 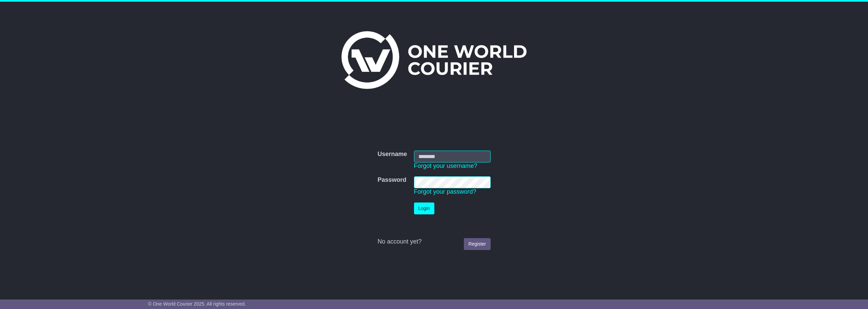 I want to click on a: Forgot your username?, so click(x=445, y=166).